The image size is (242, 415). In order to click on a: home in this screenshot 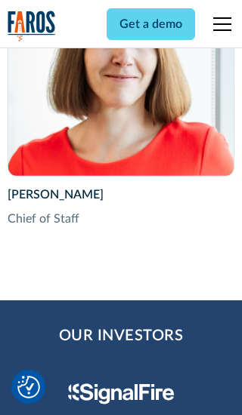, I will do `click(32, 26)`.